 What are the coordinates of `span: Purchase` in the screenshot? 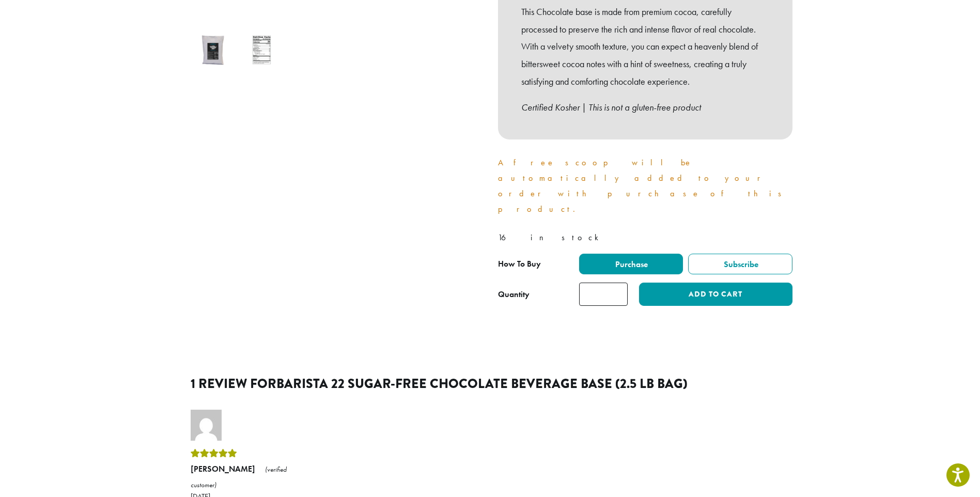 It's located at (631, 265).